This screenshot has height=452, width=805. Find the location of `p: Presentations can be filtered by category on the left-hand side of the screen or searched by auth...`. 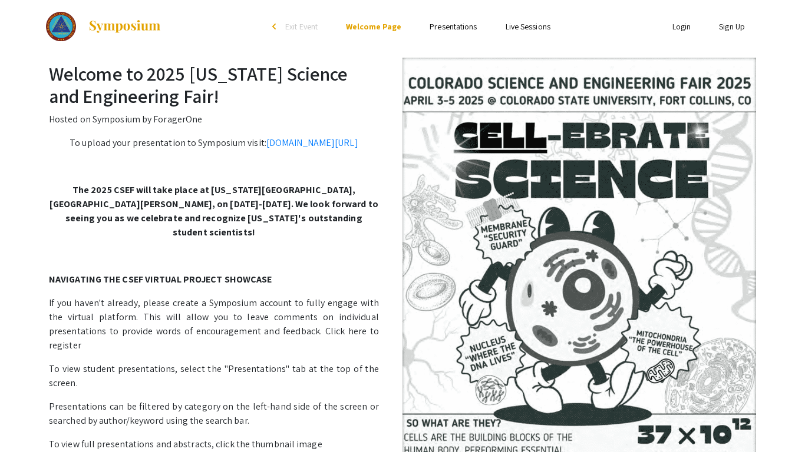

p: Presentations can be filtered by category on the left-hand side of the screen or searched by auth... is located at coordinates (402, 414).